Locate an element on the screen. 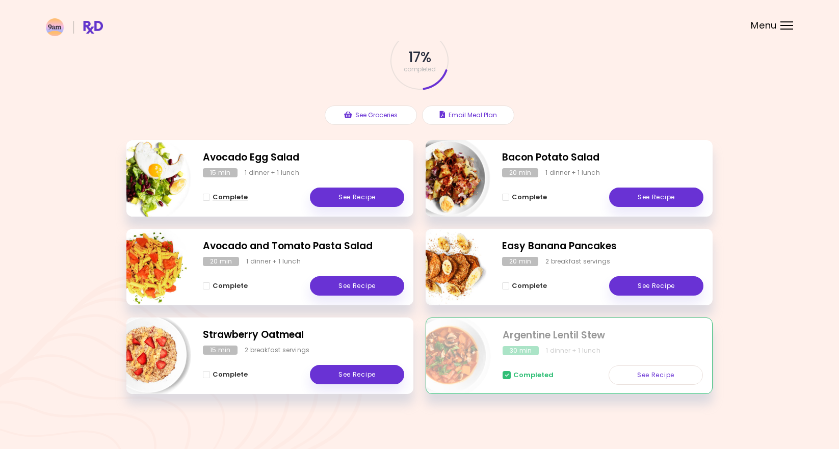 The height and width of the screenshot is (449, 839). span: Menu is located at coordinates (763, 25).